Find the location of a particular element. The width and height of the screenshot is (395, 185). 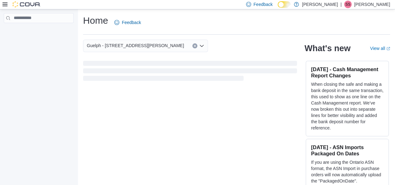

p: When closing the safe and making a bank deposit in the same transaction, this used to show as one... is located at coordinates (347, 106).